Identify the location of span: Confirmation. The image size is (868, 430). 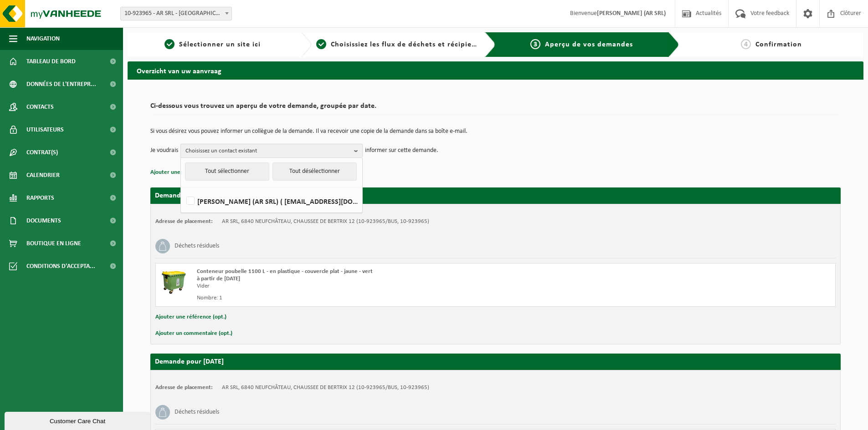
(779, 44).